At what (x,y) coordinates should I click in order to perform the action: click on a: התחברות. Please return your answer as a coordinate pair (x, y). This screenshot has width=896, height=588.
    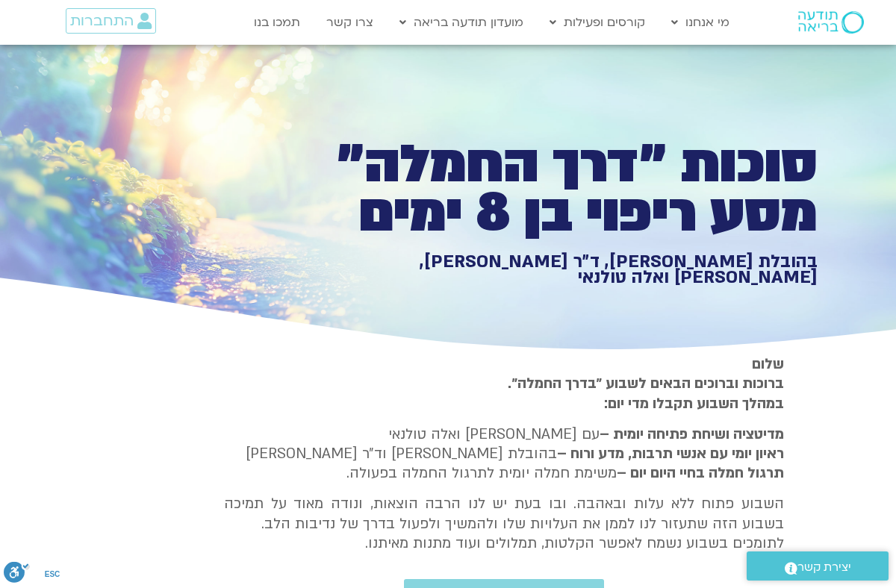
    Looking at the image, I should click on (110, 21).